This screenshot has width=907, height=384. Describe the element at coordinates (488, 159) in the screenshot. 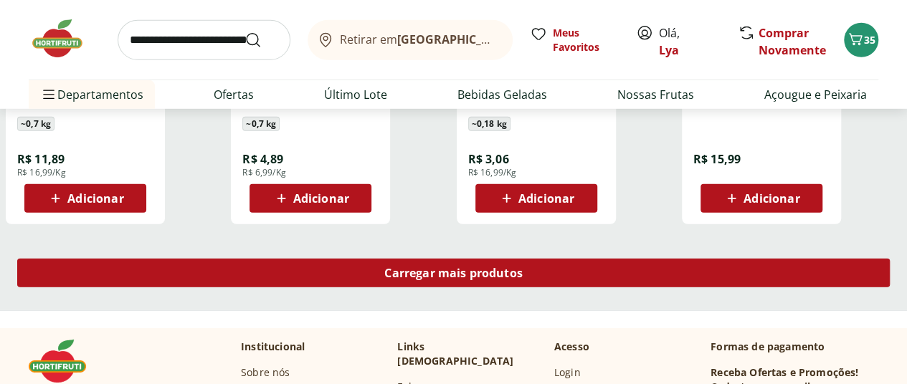

I see `span: R$ 3,06` at that location.